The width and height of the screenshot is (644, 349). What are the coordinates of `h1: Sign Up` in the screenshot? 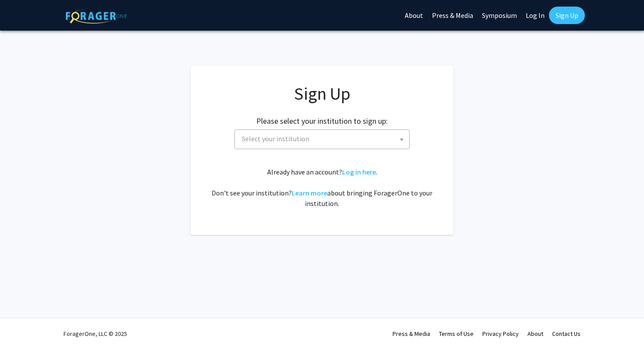 It's located at (322, 94).